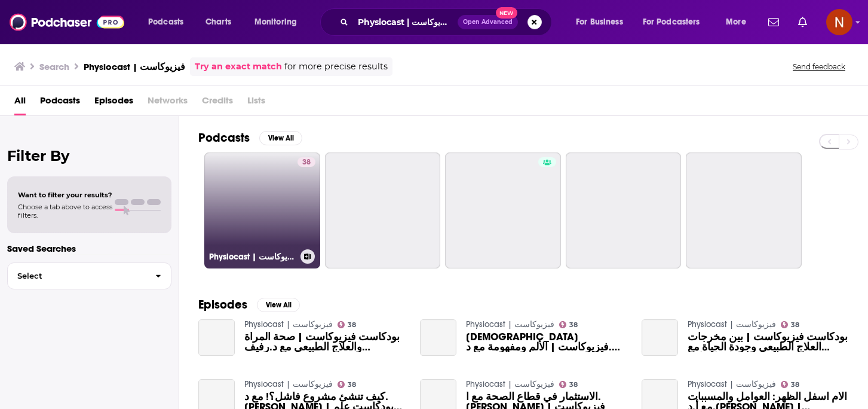  I want to click on input: Search podcasts, credits, & more..., so click(405, 22).